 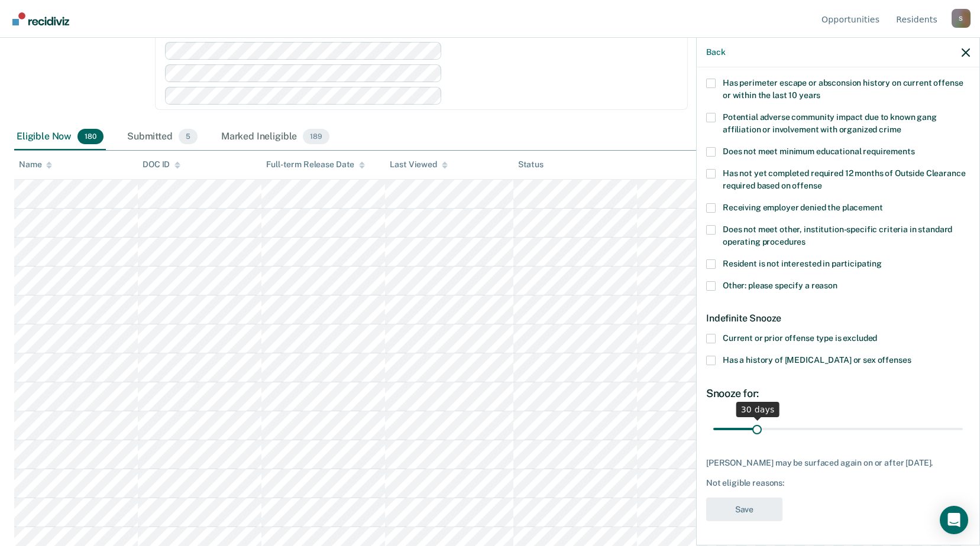 I want to click on span: Does not meet minimum educational requirements, so click(x=818, y=151).